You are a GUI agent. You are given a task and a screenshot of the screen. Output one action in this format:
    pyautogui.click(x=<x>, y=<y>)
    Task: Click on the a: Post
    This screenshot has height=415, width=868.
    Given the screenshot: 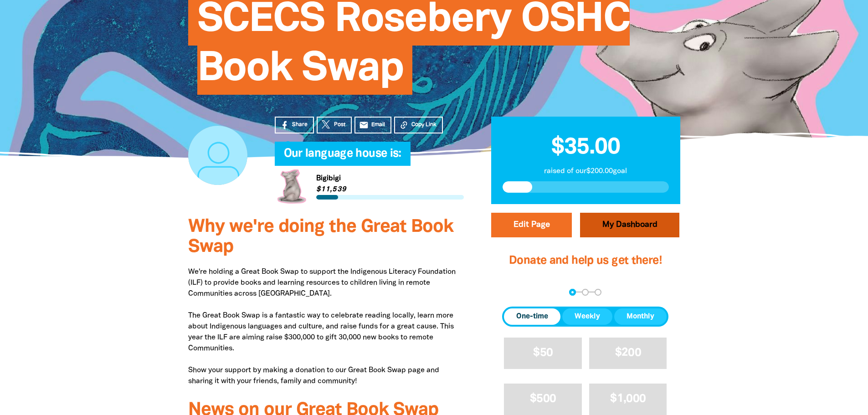 What is the action you would take?
    pyautogui.click(x=334, y=125)
    